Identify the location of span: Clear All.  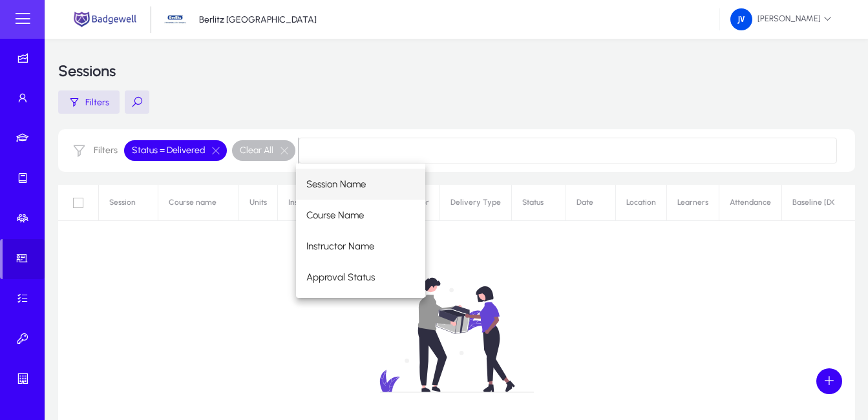
(257, 151).